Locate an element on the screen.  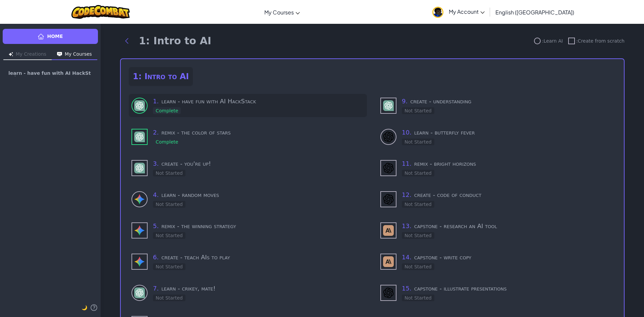
span: : Create from scratch is located at coordinates (601, 41).